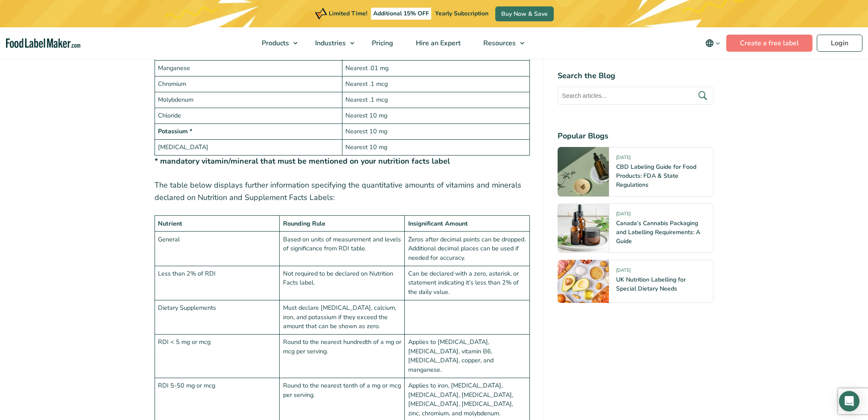 Image resolution: width=868 pixels, height=420 pixels. I want to click on a: Pricing, so click(382, 43).